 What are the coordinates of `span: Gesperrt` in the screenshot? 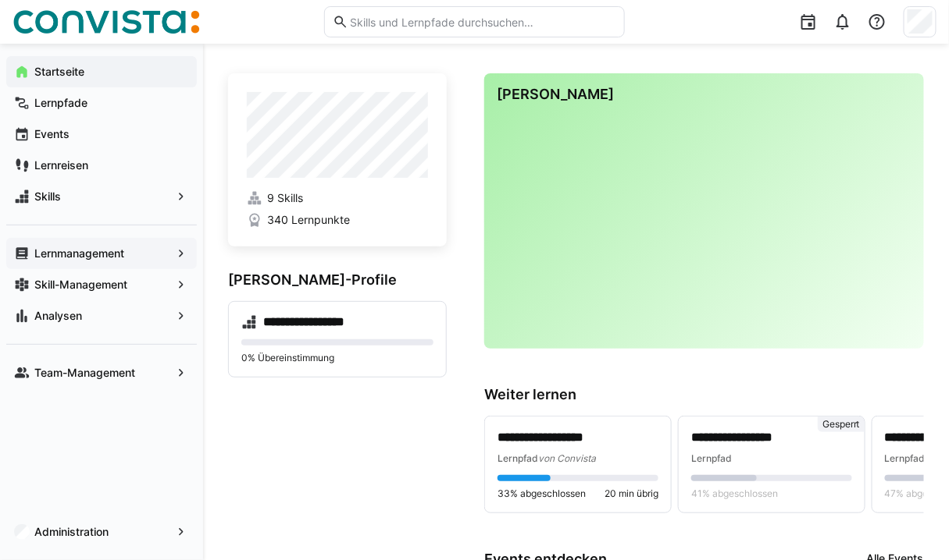 It's located at (841, 424).